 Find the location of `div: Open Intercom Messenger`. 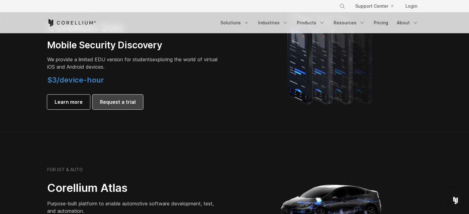

div: Open Intercom Messenger is located at coordinates (455, 201).